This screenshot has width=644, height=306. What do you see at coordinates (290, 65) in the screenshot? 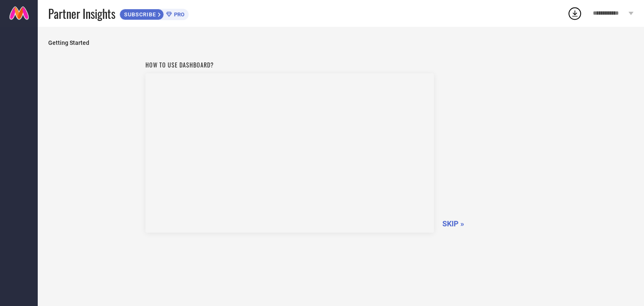
I see `h1: How to use dashboard?` at bounding box center [290, 65].